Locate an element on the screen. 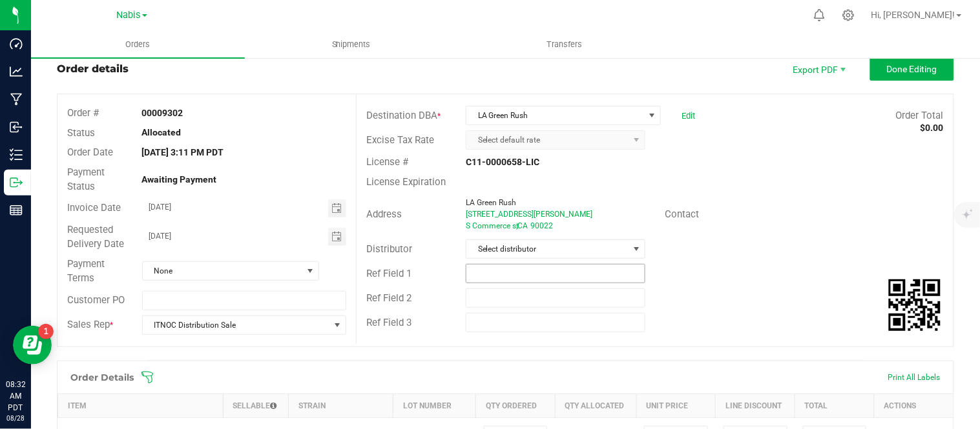  span: License # is located at coordinates (387, 162).